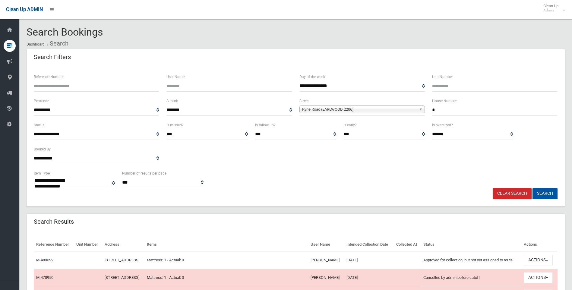 Image resolution: width=572 pixels, height=290 pixels. What do you see at coordinates (123, 245) in the screenshot?
I see `th: Address` at bounding box center [123, 245].